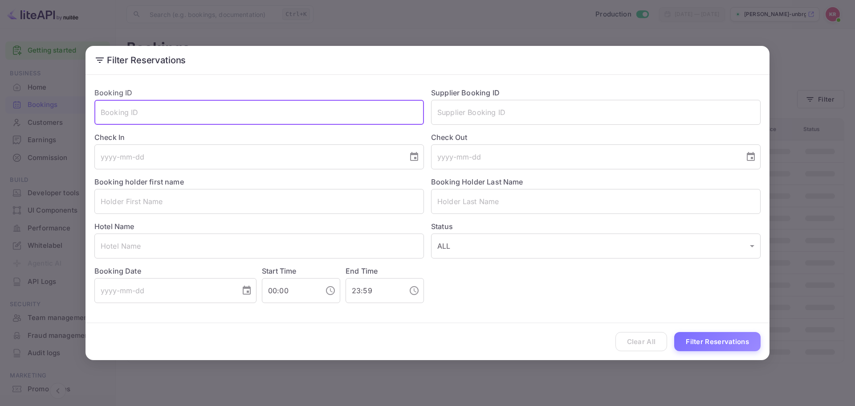  Describe the element at coordinates (330, 290) in the screenshot. I see `button: Choose time, selected time is 12:00 AM` at that location.